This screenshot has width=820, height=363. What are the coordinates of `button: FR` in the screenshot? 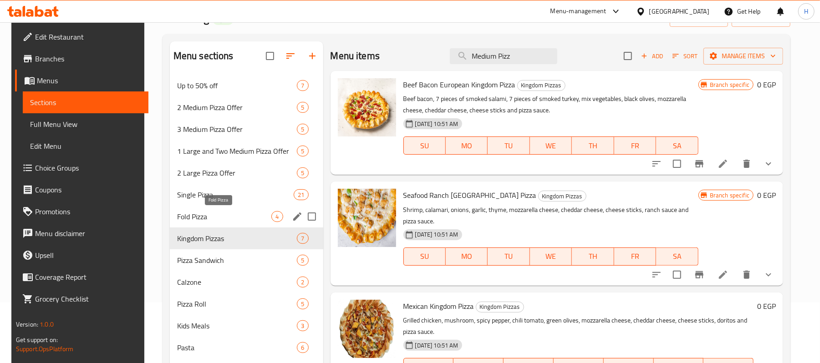 It's located at (635, 257).